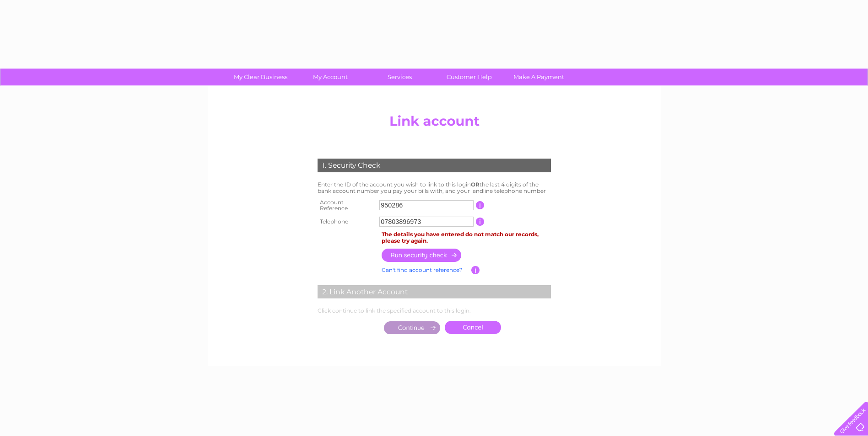  What do you see at coordinates (422, 270) in the screenshot?
I see `a: Can't find account reference?` at bounding box center [422, 270].